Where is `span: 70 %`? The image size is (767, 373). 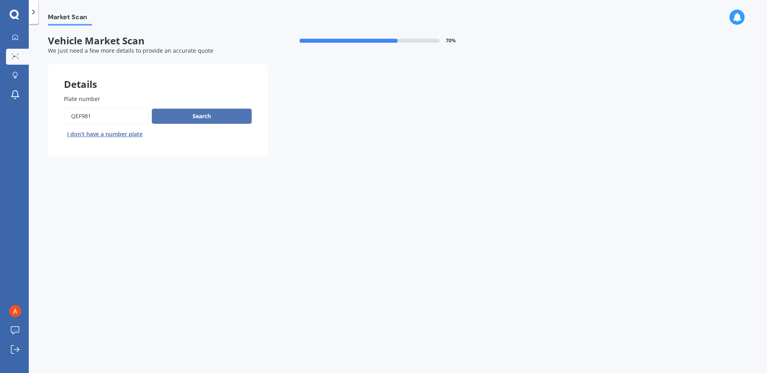 span: 70 % is located at coordinates (450, 41).